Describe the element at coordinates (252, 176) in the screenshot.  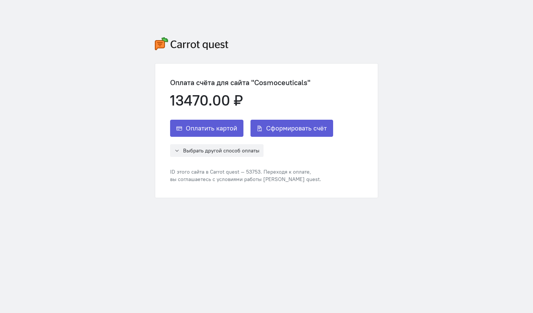
I see `div: ID этого сайта в Carrot quest — 53753. Переходя к оплате, вы соглашаетесь с условиями работы [PER...` at that location.